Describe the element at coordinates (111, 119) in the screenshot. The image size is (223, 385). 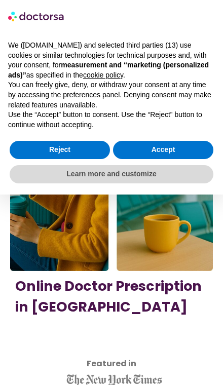
I see `p: Use the “Accept” button to consent. Use the “Reject” button to continue without accepting.` at that location.